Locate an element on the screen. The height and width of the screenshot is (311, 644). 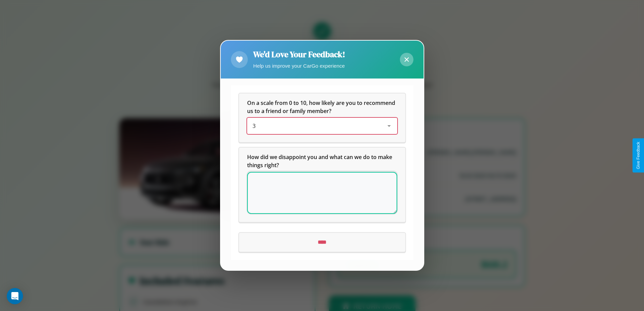
p: Help us improve your CarGo experience is located at coordinates (299, 66).